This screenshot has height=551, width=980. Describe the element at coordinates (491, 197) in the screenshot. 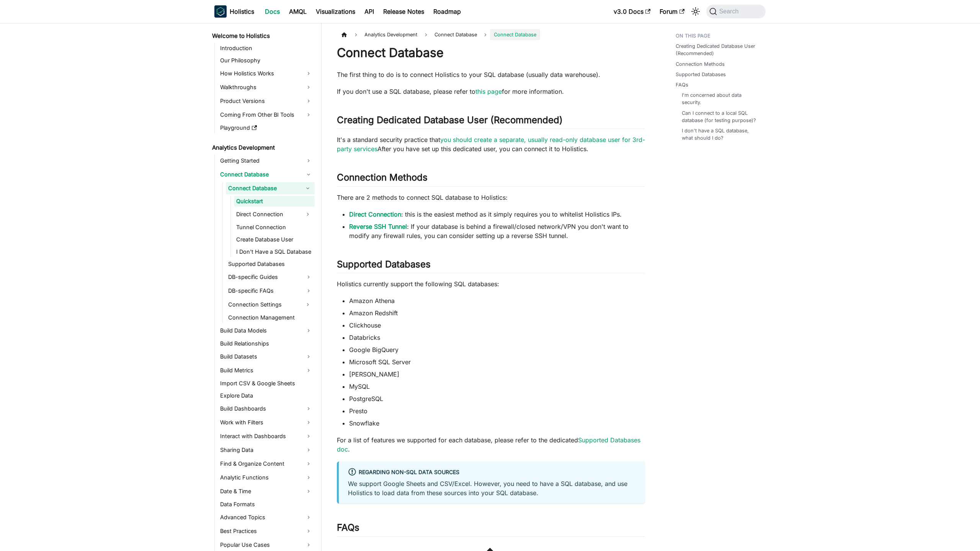

I see `p: There are 2 methods to connect SQL database to Holistics:` at that location.